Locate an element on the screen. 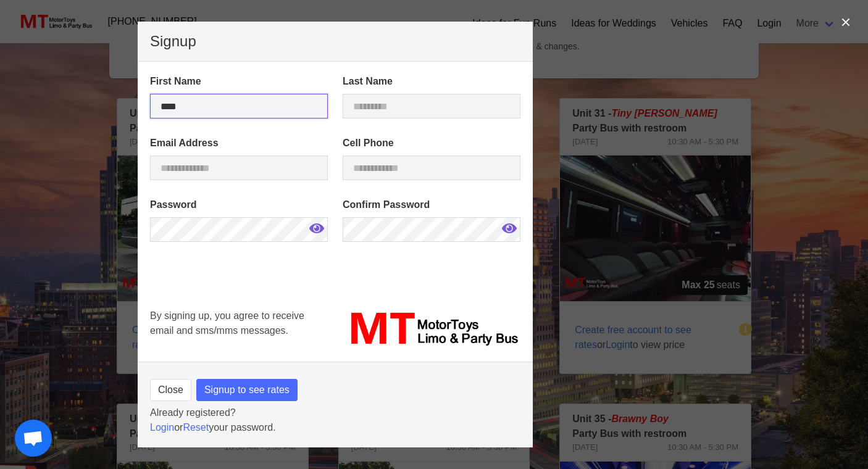 The image size is (868, 469). img: MT_logo_name.png is located at coordinates (431, 329).